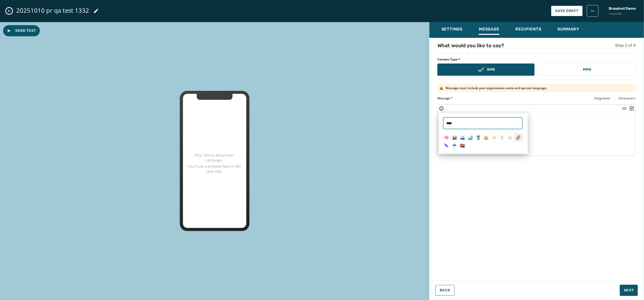 Image resolution: width=644 pixels, height=300 pixels. Describe the element at coordinates (537, 59) in the screenshot. I see `span: Content Type *` at that location.